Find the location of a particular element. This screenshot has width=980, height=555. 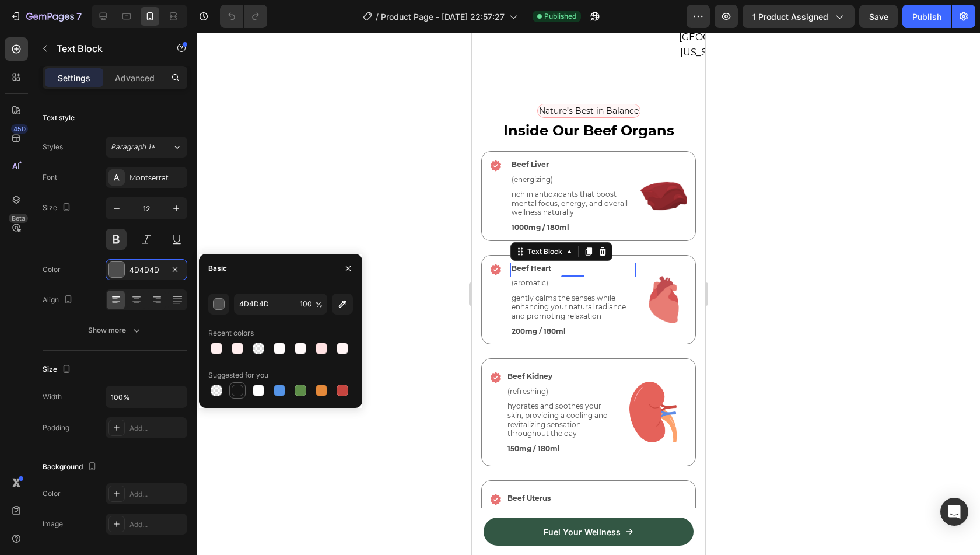

div: Undo/Redo is located at coordinates (244, 16).